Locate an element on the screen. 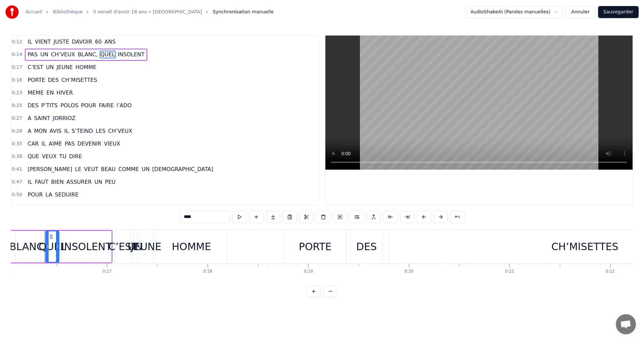 The height and width of the screenshot is (341, 644). span: VIEUX is located at coordinates (112, 144).